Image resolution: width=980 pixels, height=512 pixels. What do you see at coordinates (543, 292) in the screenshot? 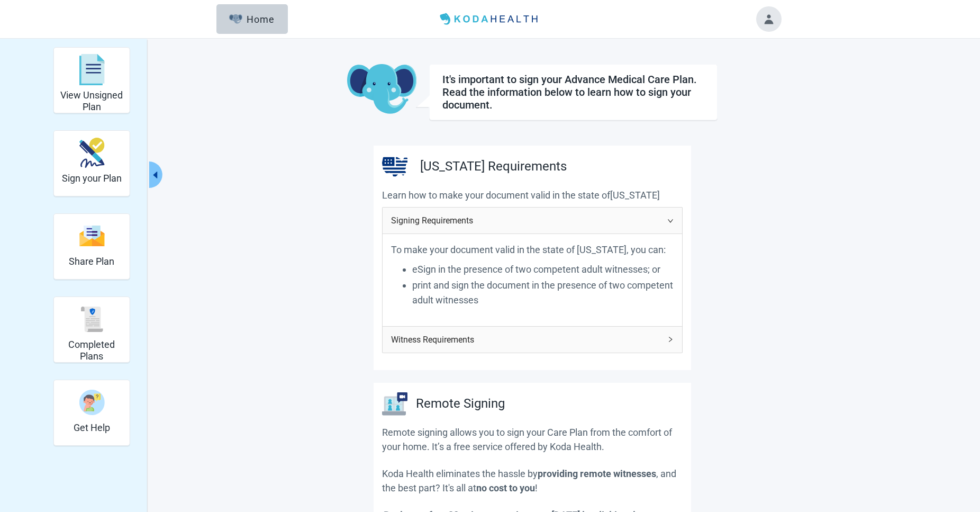
I see `p: print and sign the document in the presence of two competent adult witnesses` at bounding box center [543, 292].